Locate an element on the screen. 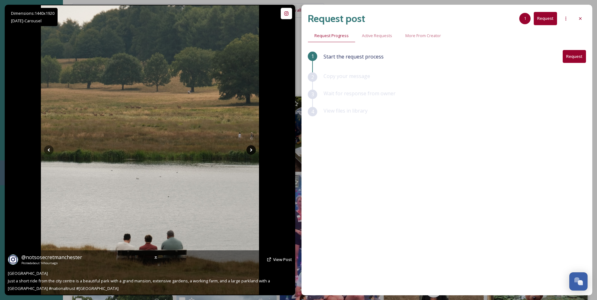  span: Copy your message is located at coordinates (347, 76).